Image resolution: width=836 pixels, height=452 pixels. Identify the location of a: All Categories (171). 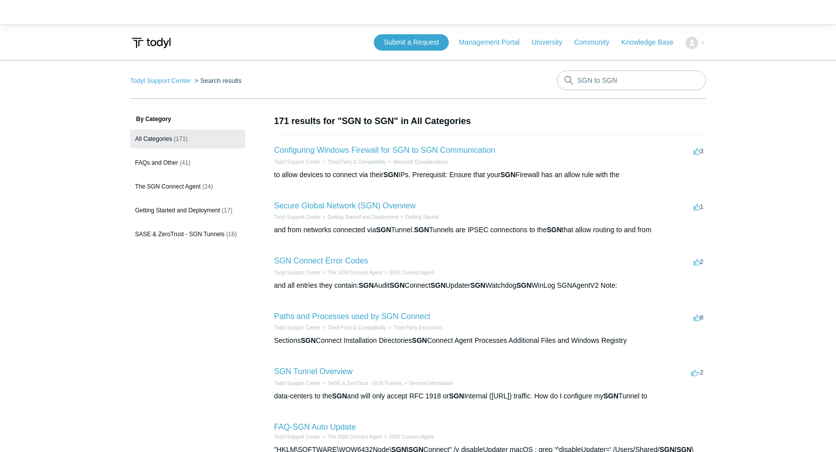
(188, 139).